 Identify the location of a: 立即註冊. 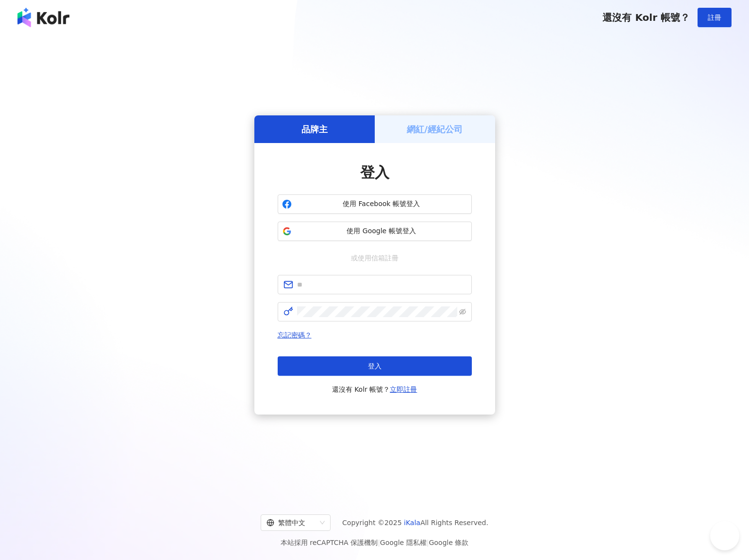
(403, 390).